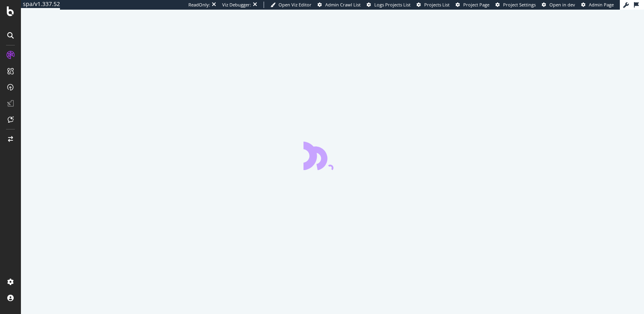 Image resolution: width=644 pixels, height=314 pixels. What do you see at coordinates (516, 5) in the screenshot?
I see `a: Project Settings` at bounding box center [516, 5].